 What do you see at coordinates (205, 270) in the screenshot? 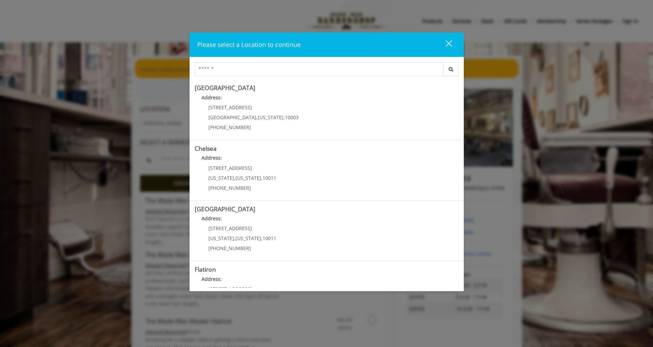
I see `b: Flatiron` at bounding box center [205, 270].